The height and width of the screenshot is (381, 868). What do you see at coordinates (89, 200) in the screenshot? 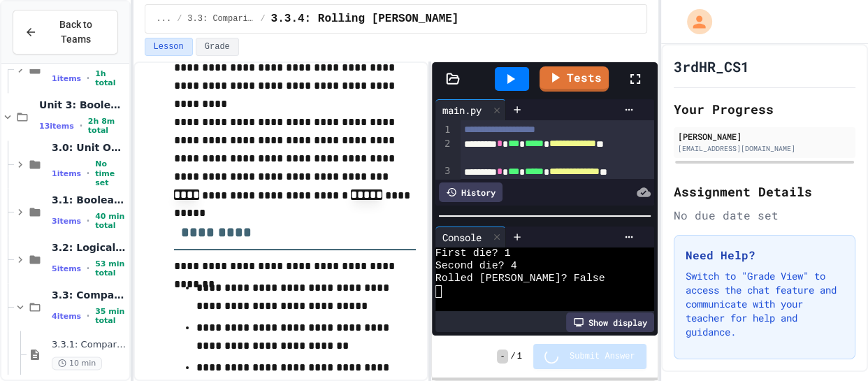
I see `span: 3.1: Booleans` at bounding box center [89, 200].